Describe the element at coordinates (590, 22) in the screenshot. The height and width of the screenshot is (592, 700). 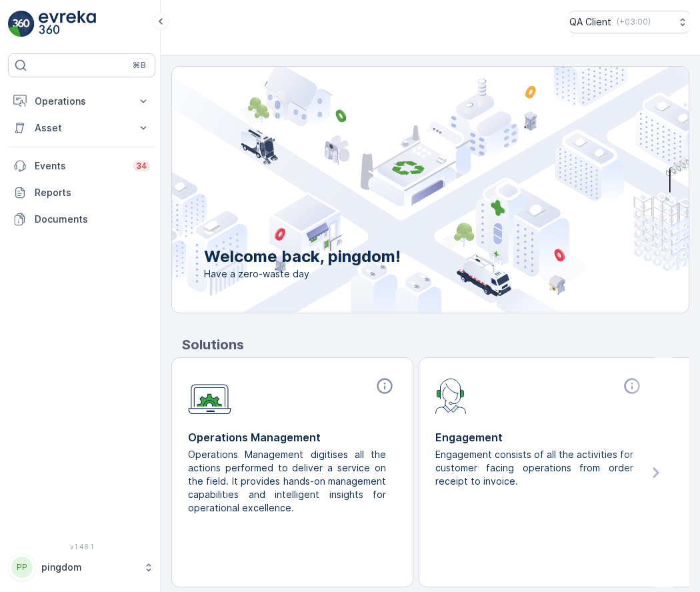
I see `p: QA Client` at that location.